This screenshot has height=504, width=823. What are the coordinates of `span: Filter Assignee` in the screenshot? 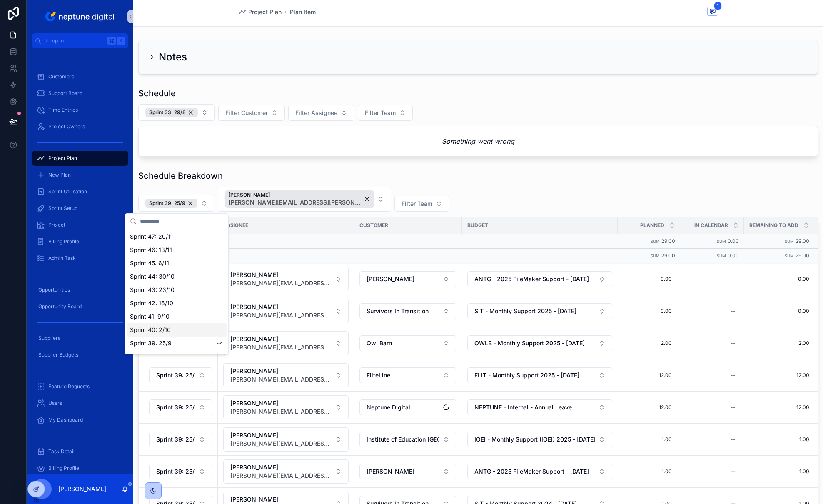 It's located at (316, 113).